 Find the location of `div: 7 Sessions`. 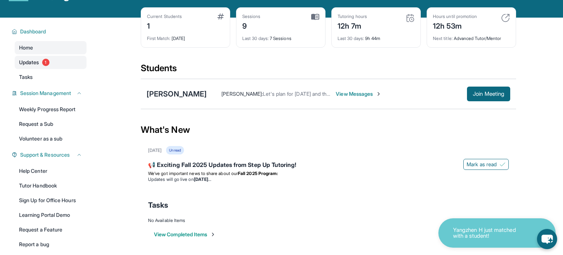

div: 7 Sessions is located at coordinates (281, 36).